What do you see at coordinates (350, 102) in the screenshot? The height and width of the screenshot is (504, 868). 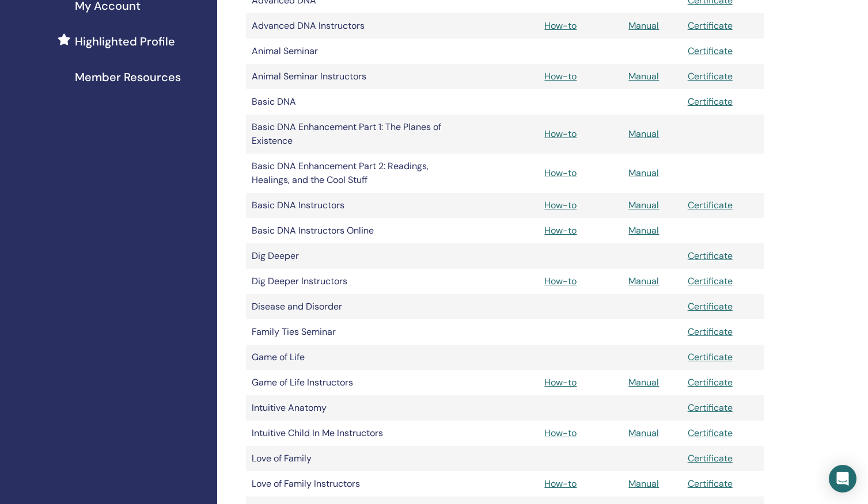 I see `td: Basic DNA` at bounding box center [350, 102].